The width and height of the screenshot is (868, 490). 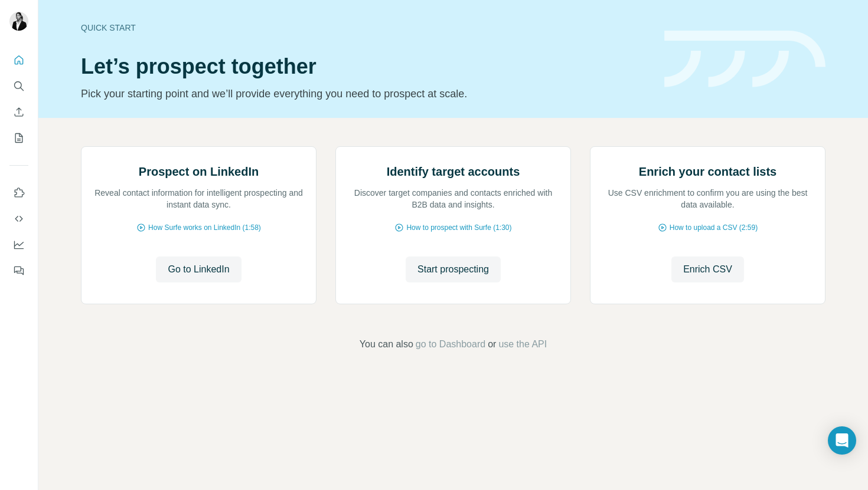 I want to click on h2: Enrich your contact lists, so click(x=708, y=172).